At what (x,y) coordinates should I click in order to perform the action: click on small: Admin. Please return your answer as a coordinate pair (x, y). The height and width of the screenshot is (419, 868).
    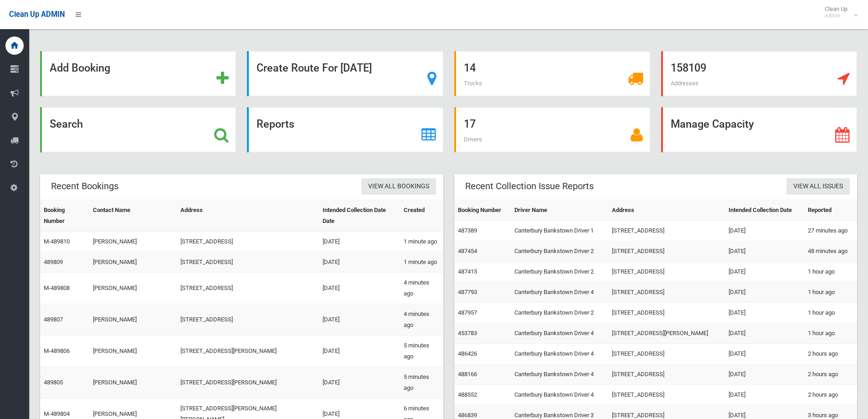
    Looking at the image, I should click on (836, 15).